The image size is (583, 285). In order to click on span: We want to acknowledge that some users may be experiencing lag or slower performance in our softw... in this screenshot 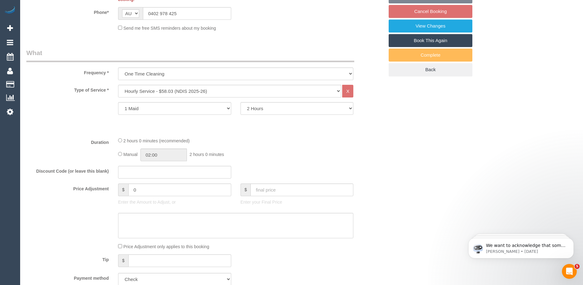, I will do `click(67, 60)`.